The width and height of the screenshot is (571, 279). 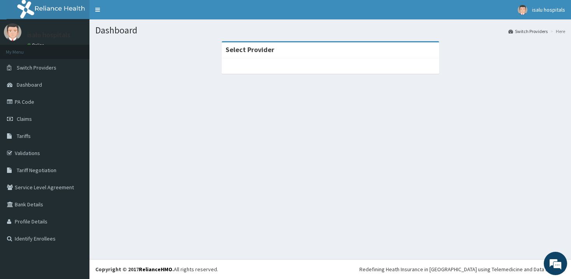 What do you see at coordinates (29, 85) in the screenshot?
I see `span: Dashboard` at bounding box center [29, 85].